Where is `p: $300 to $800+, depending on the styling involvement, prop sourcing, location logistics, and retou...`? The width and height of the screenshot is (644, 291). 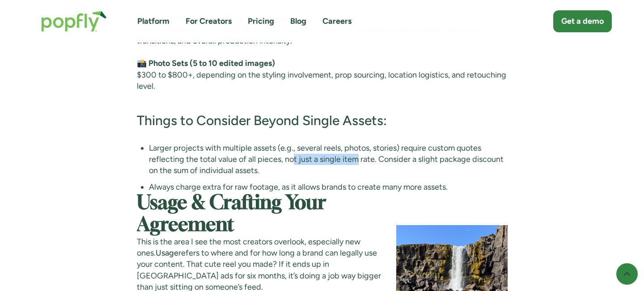
p: $300 to $800+, depending on the styling involvement, prop sourcing, location logistics, and retou... is located at coordinates (322, 75).